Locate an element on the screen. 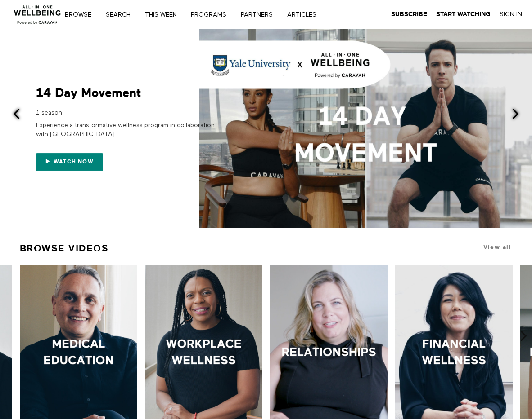 The width and height of the screenshot is (532, 419). a: Browse is located at coordinates (81, 14).